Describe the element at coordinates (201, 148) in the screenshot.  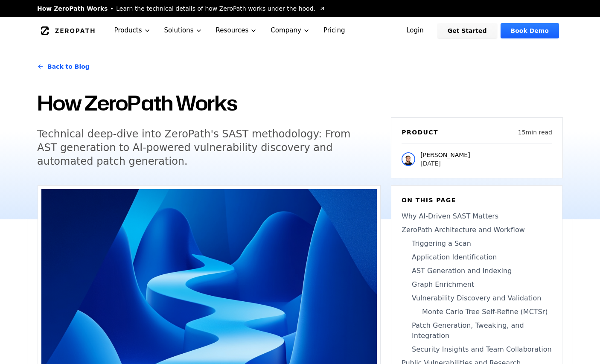
I see `h5: Technical deep-dive into ZeroPath's SAST methodology: From AST generation to AI-powered vulnerabi...` at that location.